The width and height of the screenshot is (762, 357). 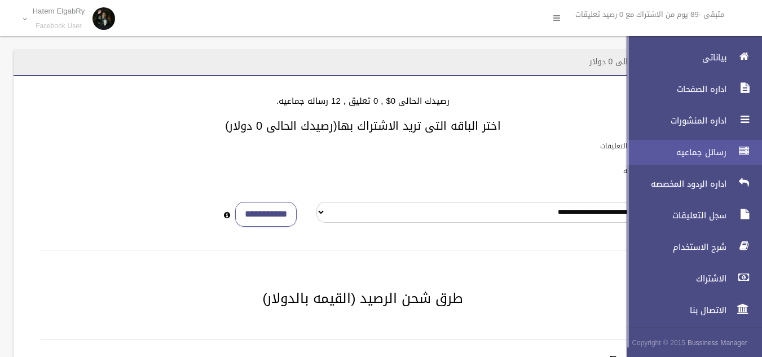 I want to click on a: شرح الاستخدام, so click(x=689, y=247).